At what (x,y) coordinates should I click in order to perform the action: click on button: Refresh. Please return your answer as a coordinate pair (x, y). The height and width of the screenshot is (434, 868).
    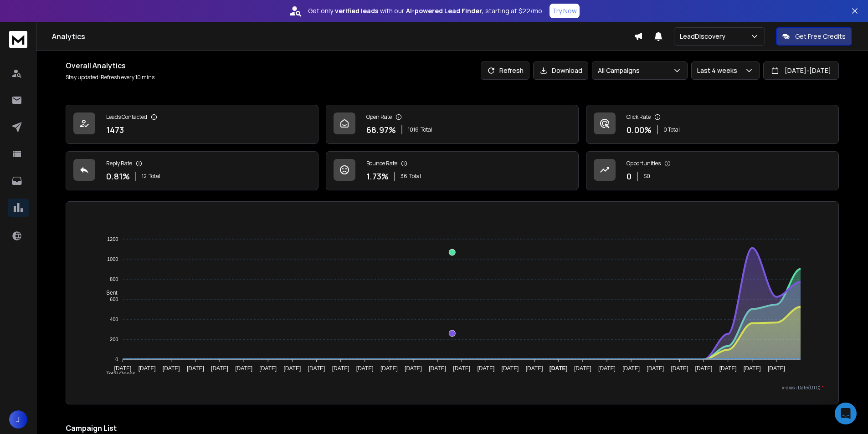
    Looking at the image, I should click on (504, 70).